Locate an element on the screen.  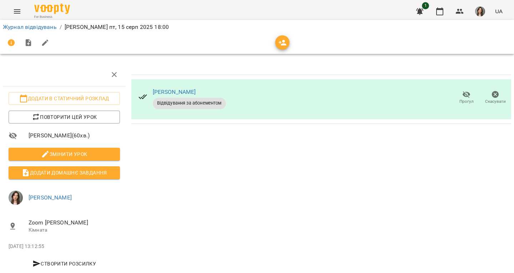
span: For Business is located at coordinates (52, 17).